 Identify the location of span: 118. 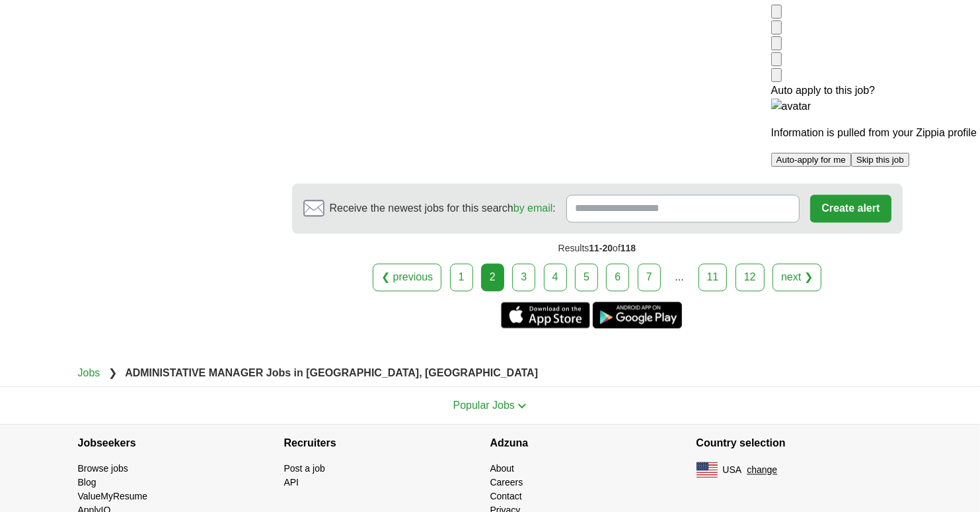
(628, 248).